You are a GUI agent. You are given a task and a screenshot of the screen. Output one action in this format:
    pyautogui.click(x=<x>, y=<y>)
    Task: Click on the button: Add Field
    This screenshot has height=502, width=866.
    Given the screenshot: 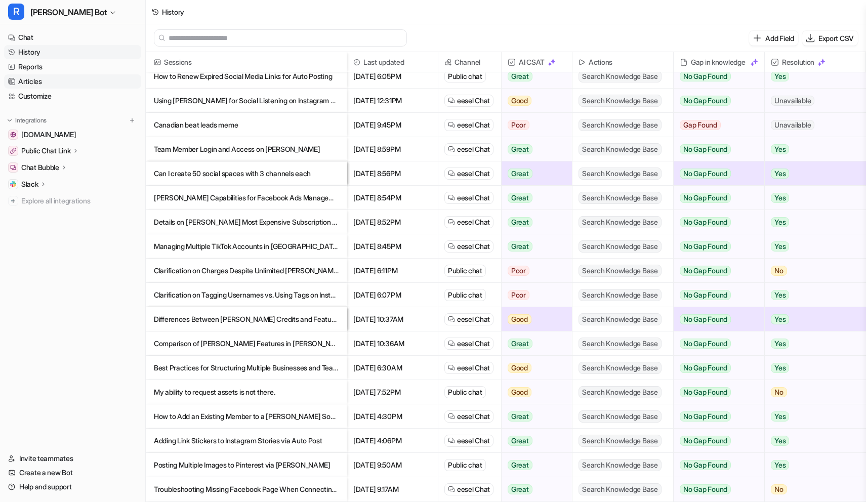 What is the action you would take?
    pyautogui.click(x=773, y=38)
    